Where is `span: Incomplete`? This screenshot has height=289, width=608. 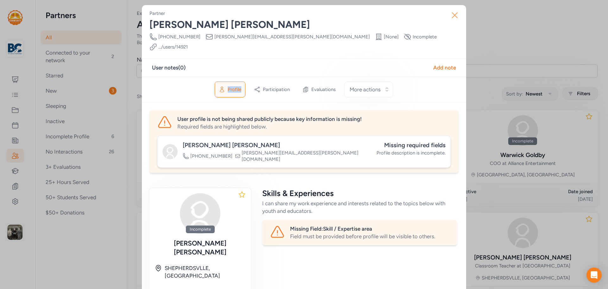
span: Incomplete is located at coordinates (425, 37).